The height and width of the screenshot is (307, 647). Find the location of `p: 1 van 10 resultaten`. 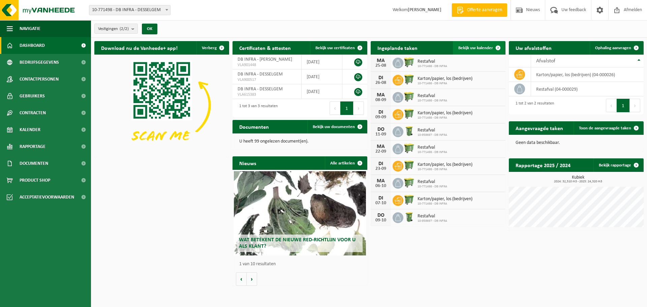

p: 1 van 10 resultaten is located at coordinates (301, 264).